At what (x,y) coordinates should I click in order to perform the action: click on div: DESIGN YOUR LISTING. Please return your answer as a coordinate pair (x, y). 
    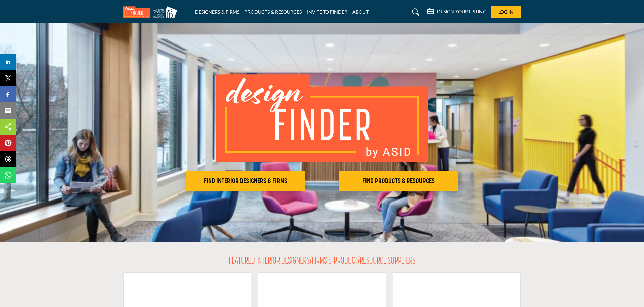
    Looking at the image, I should click on (457, 12).